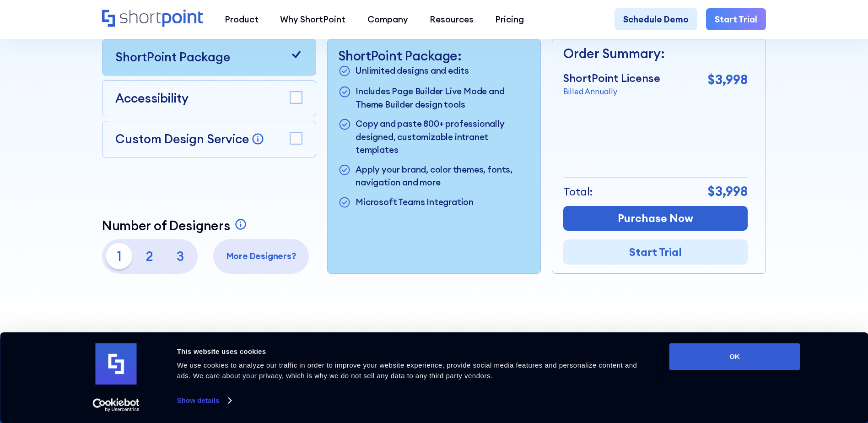  Describe the element at coordinates (116, 364) in the screenshot. I see `img: logo` at that location.